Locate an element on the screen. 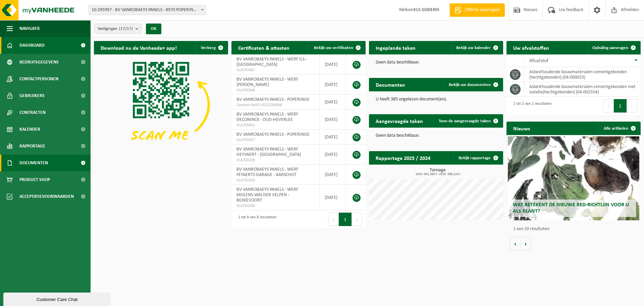 The image size is (644, 306). span: Bekijk uw documenten is located at coordinates (470, 85).